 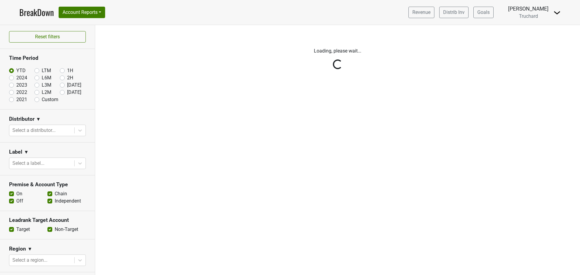 I want to click on a: Distrib Inv, so click(x=454, y=12).